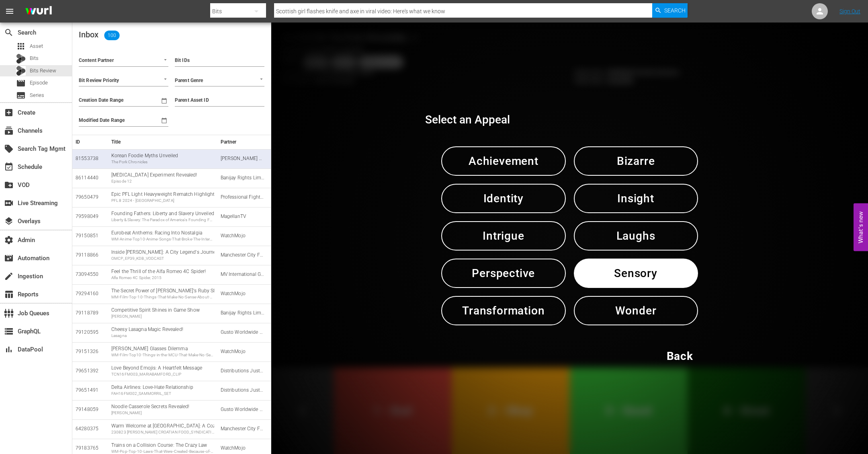 The width and height of the screenshot is (868, 454). Describe the element at coordinates (90, 158) in the screenshot. I see `div: 81553738` at that location.